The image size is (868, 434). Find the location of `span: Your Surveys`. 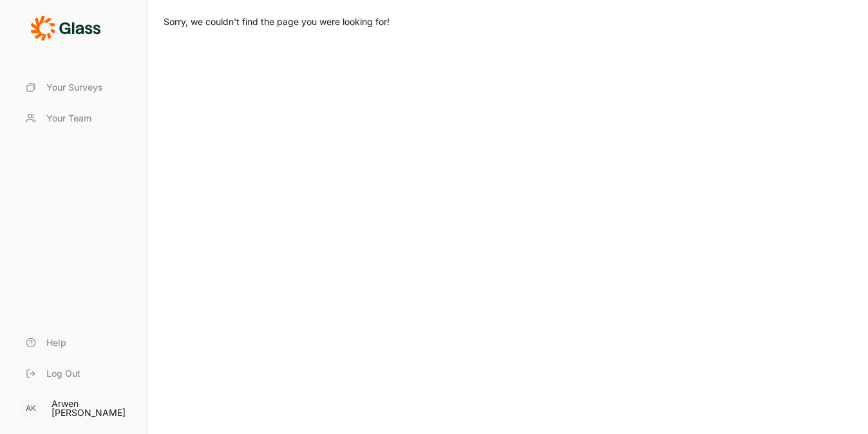

span: Your Surveys is located at coordinates (75, 88).